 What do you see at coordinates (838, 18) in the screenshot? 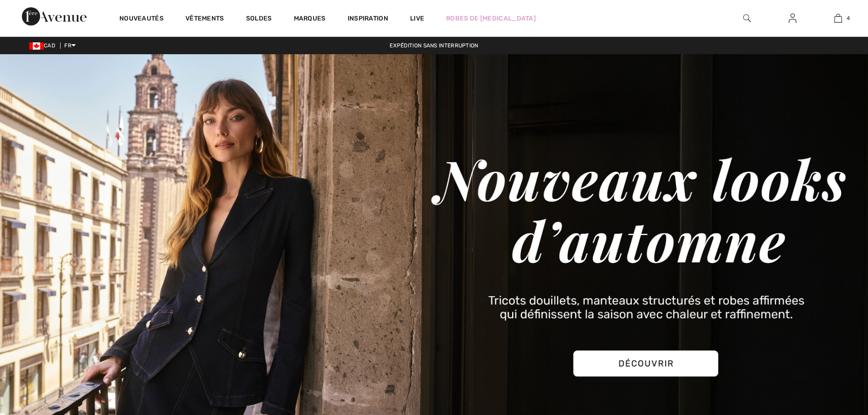
I see `a: 4` at bounding box center [838, 18].